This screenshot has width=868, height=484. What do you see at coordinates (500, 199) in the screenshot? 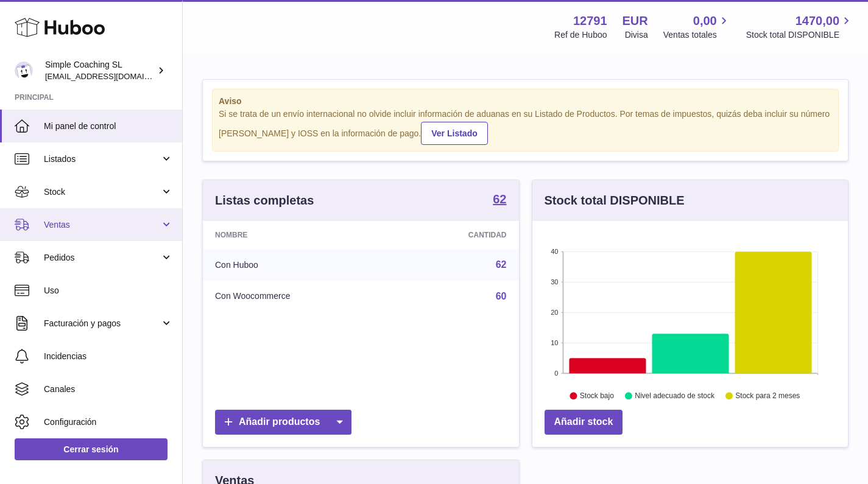
I see `strong: 62` at bounding box center [500, 199].